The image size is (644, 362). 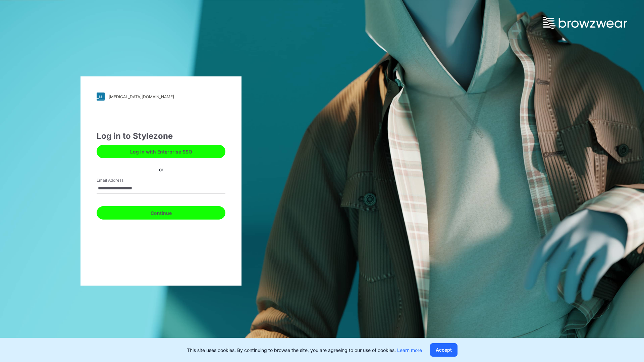 What do you see at coordinates (304, 350) in the screenshot?
I see `p: This site uses cookies. By continuing to browse the site, you are agreeing to our use of cookies.` at bounding box center [304, 350].